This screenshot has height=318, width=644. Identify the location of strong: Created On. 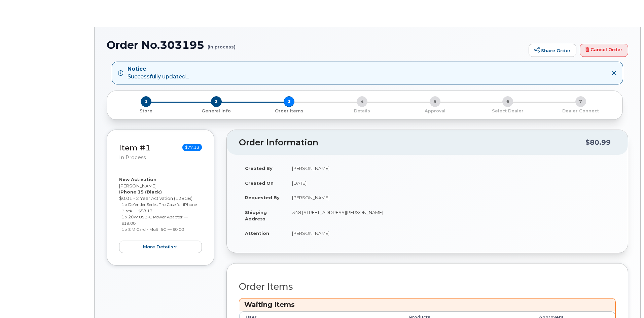
(259, 183).